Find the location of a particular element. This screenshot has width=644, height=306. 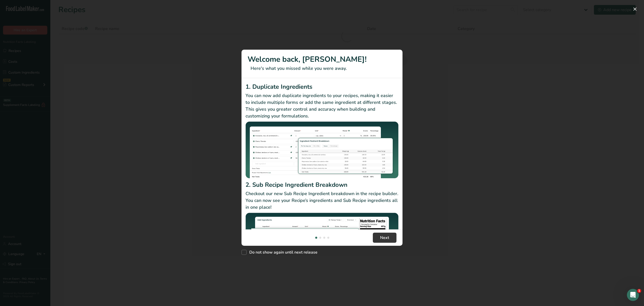

span: Do not show again until next release is located at coordinates (282, 252).